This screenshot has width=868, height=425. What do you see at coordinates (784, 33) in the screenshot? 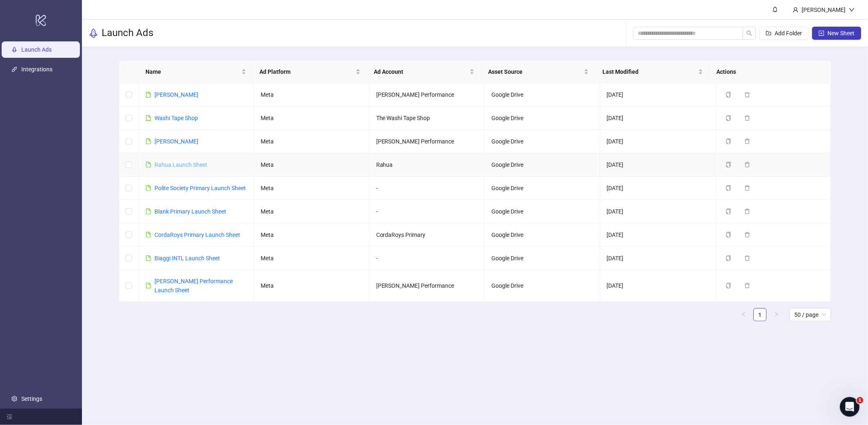
I see `button: Add Folder` at bounding box center [784, 33].